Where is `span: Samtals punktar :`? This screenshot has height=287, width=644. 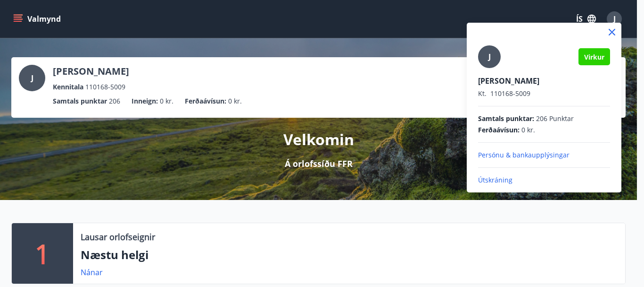 span: Samtals punktar : is located at coordinates (506, 119).